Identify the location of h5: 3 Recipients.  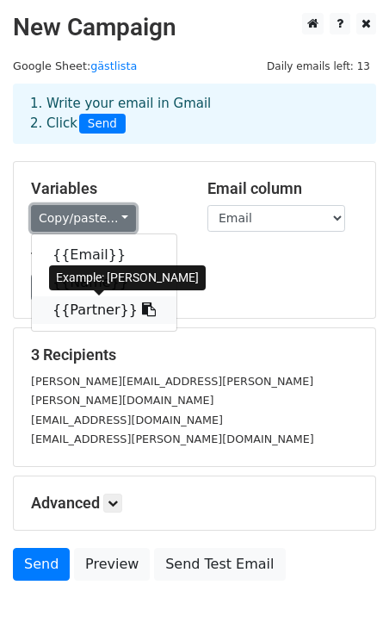
(195, 355).